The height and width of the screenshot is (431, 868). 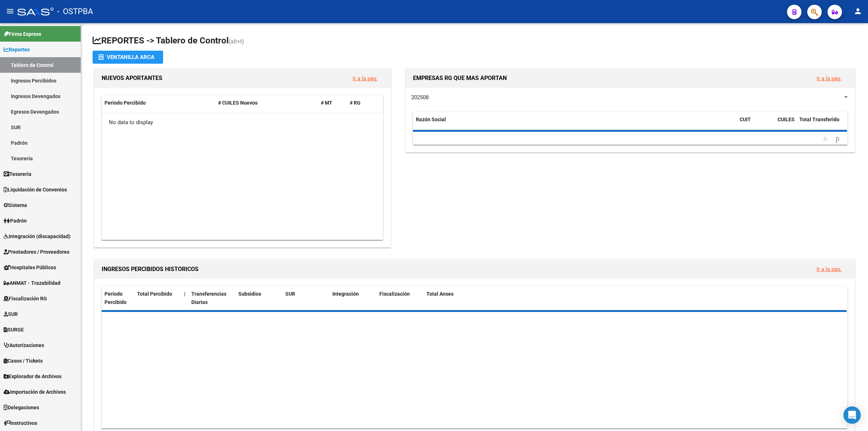 What do you see at coordinates (755, 124) in the screenshot?
I see `datatable-header-cell: CUIT` at bounding box center [755, 124].